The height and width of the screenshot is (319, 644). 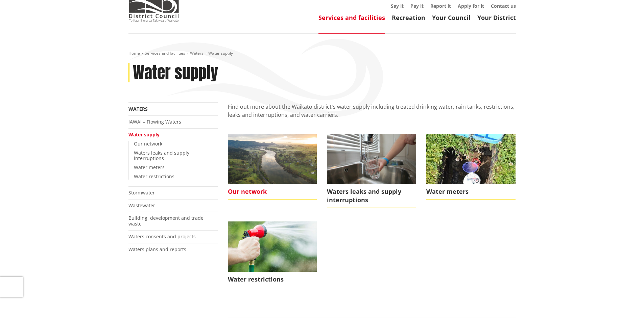 What do you see at coordinates (471, 159) in the screenshot?
I see `img: water meter` at bounding box center [471, 159].